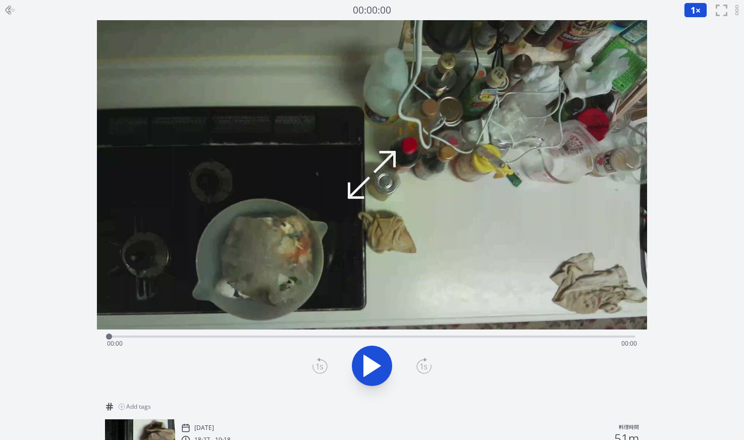  I want to click on button: 1×, so click(695, 10).